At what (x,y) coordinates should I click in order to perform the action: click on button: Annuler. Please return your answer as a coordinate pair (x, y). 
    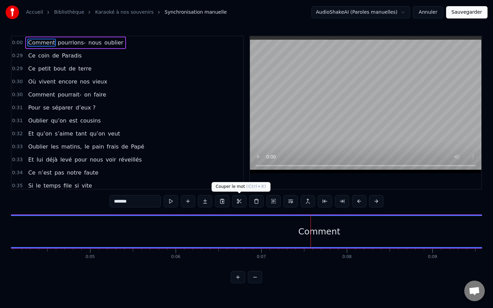
    Looking at the image, I should click on (428, 12).